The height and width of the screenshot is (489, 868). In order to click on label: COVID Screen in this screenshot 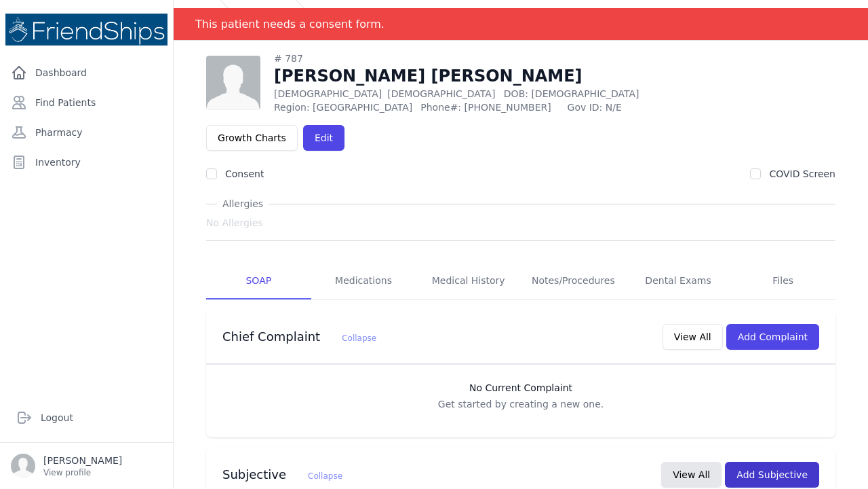, I will do `click(802, 174)`.